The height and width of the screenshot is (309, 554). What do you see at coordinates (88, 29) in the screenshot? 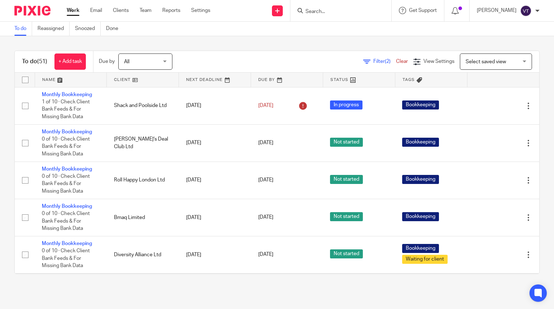
I see `a: Snoozed` at bounding box center [88, 29].